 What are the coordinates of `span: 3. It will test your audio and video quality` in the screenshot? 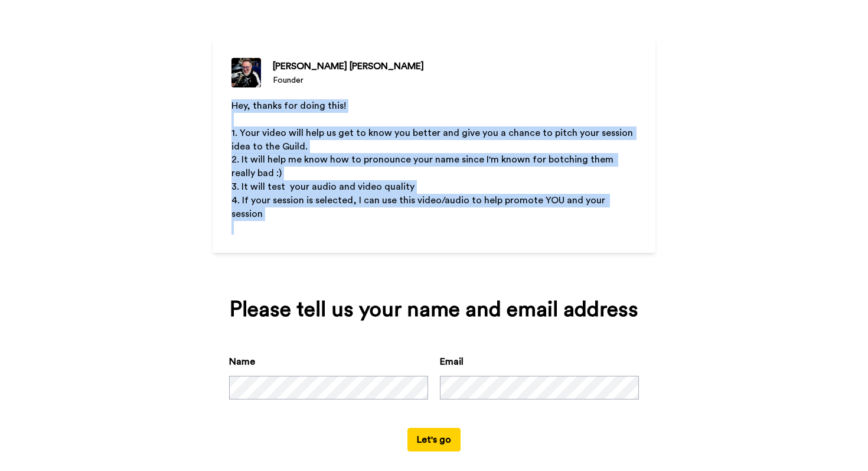 It's located at (323, 186).